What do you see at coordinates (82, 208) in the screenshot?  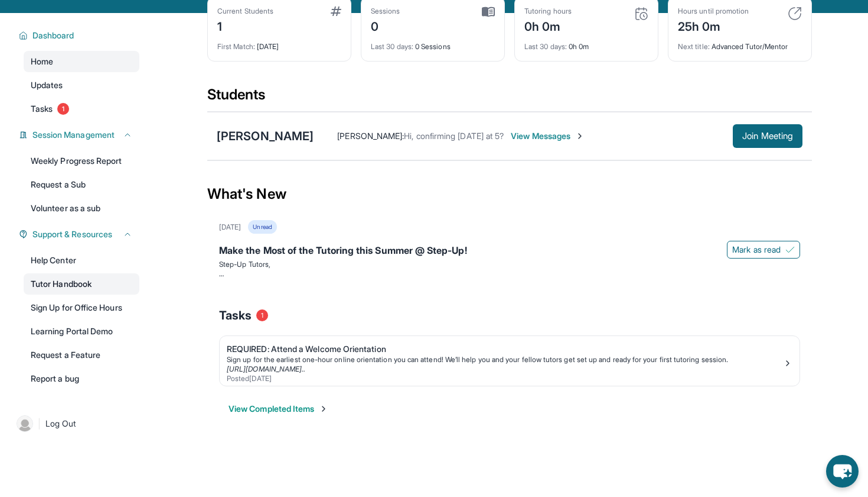 I see `a: Volunteer as a sub` at bounding box center [82, 208].